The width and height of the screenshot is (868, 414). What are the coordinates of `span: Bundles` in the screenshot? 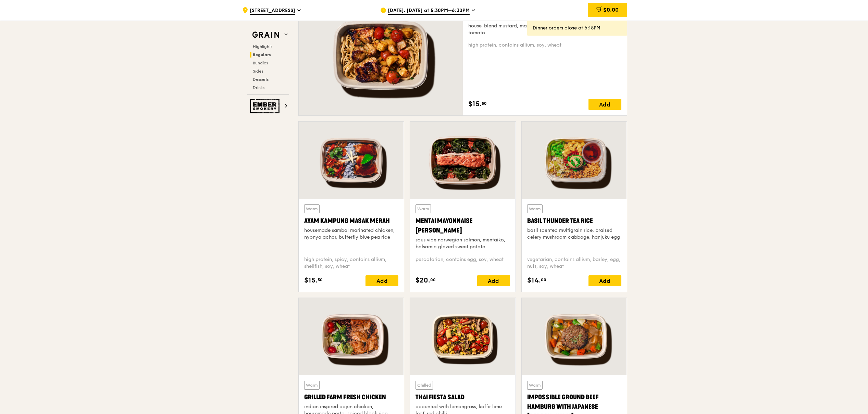 It's located at (260, 63).